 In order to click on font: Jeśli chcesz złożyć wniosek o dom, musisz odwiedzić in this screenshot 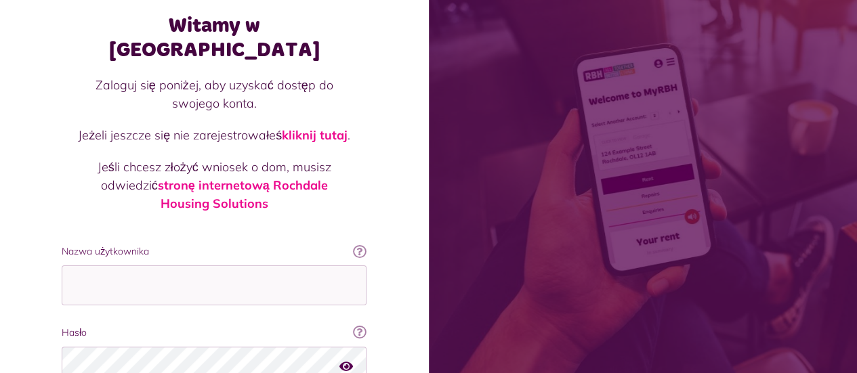, I will do `click(214, 176)`.